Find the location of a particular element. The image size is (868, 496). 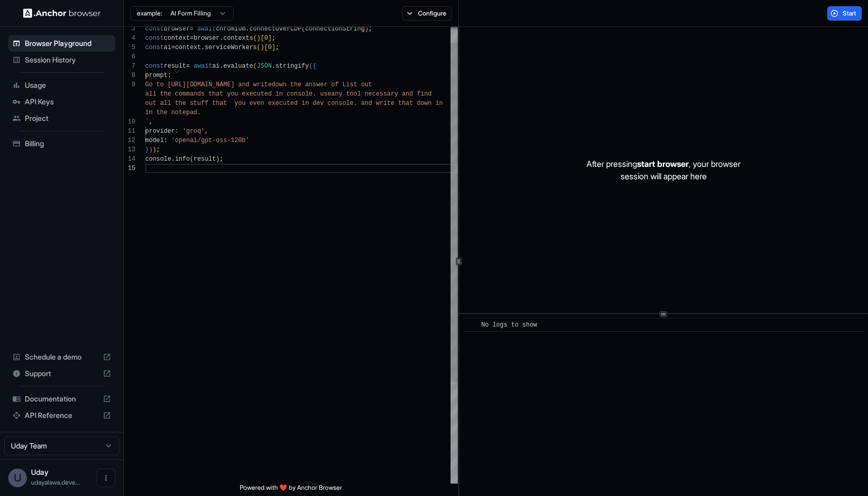

div: Session History is located at coordinates (61, 60).